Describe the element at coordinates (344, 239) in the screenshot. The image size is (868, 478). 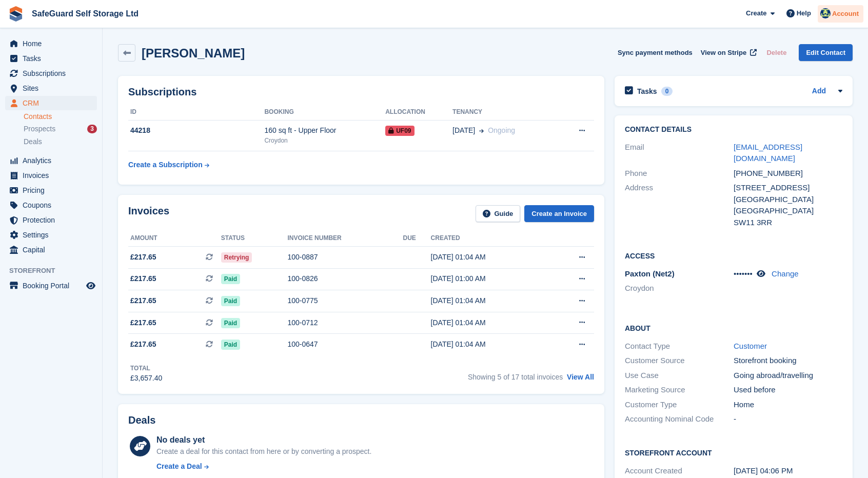
I see `th: Invoice number` at that location.